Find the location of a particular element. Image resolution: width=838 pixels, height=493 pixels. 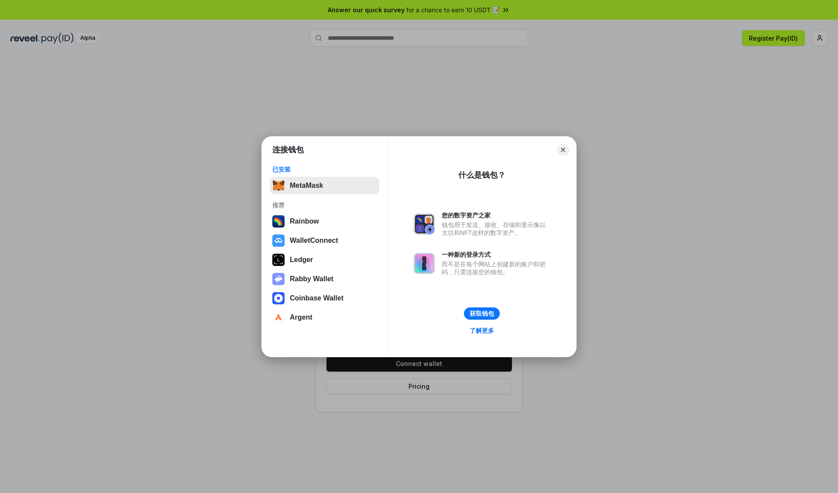

a: 了解更多 is located at coordinates (482, 330).